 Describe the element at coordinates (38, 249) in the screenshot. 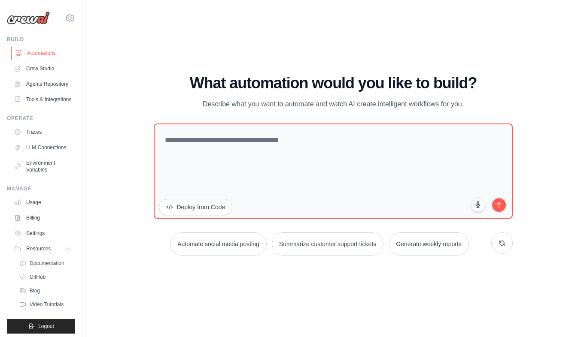

I see `span: Resources` at that location.